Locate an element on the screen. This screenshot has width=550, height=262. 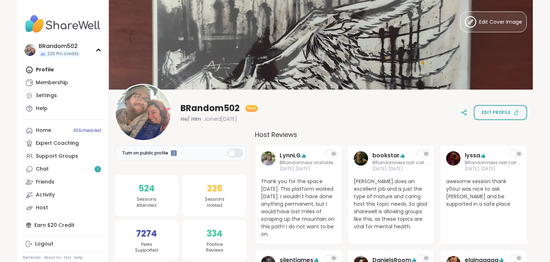
div: Activity is located at coordinates (45, 195).